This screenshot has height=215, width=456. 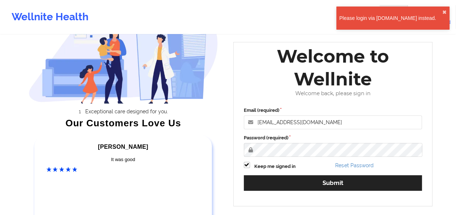 I want to click on div: Our Customers Love Us, so click(x=123, y=123).